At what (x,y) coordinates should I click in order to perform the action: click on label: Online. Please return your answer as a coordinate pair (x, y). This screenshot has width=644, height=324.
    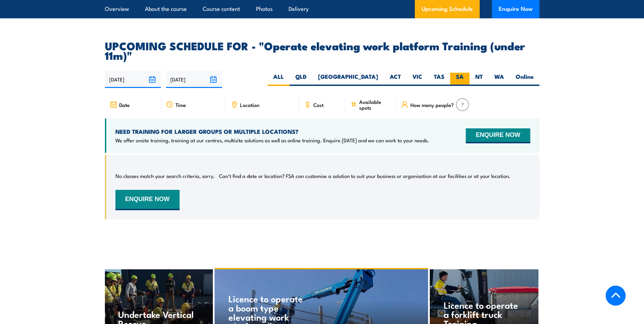
    Looking at the image, I should click on (525, 79).